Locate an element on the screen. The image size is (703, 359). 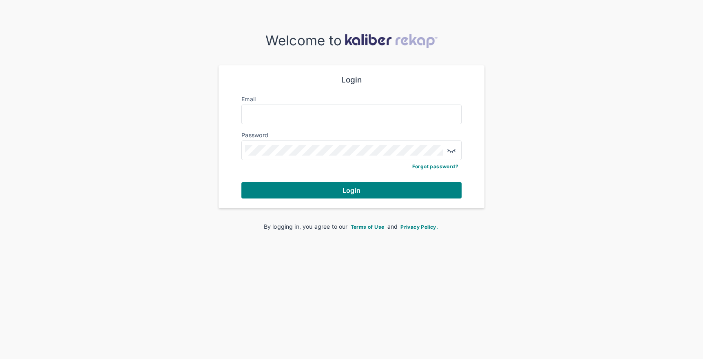
a: Privacy Policy. is located at coordinates (419, 226).